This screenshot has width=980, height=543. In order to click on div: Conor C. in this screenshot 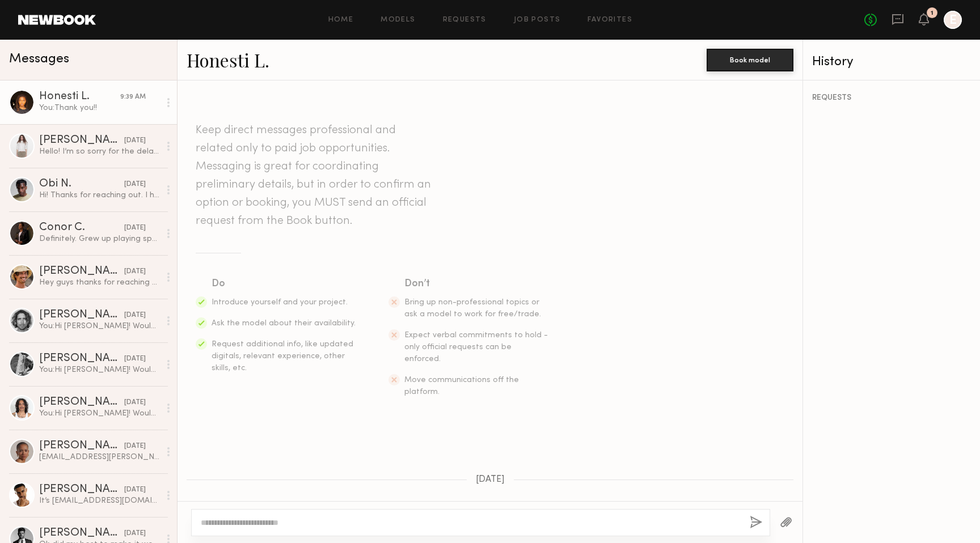, I will do `click(82, 228)`.